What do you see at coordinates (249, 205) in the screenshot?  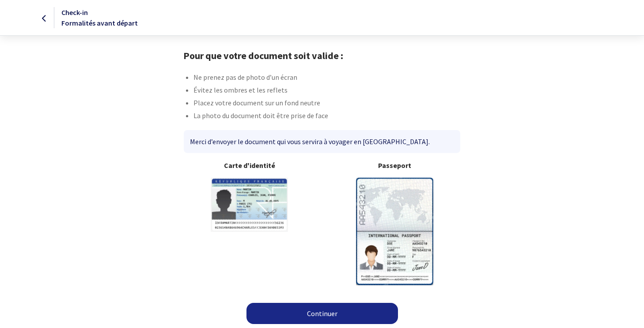 I see `img: illuCNI.svg` at bounding box center [249, 205].